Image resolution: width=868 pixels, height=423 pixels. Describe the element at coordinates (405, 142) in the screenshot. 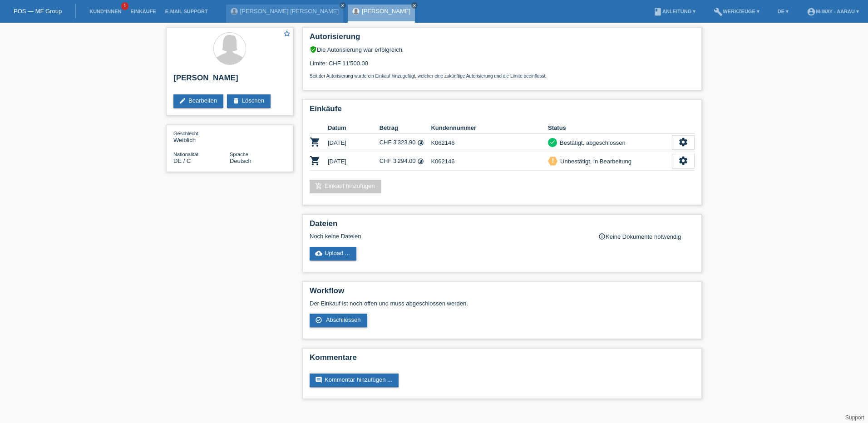

I see `td: CHF 3'323.90` at that location.